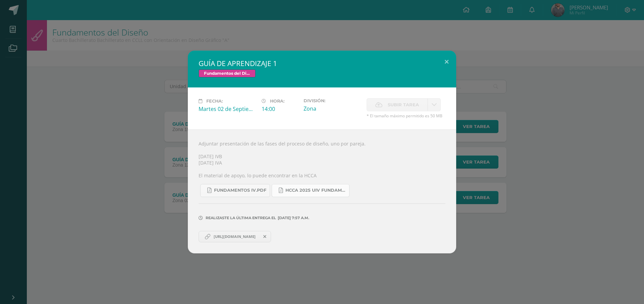 This screenshot has height=304, width=644. Describe the element at coordinates (310, 190) in the screenshot. I see `a: HCCA 2025 UIV FUNDAMENTOS DEL DISEÑO.docx (2).pdf` at that location.